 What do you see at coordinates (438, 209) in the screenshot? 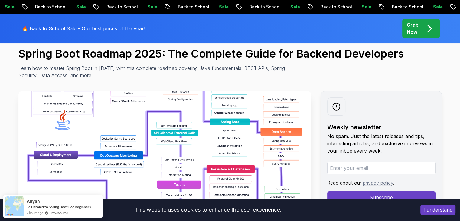
I see `button: Accept cookies` at bounding box center [438, 209].